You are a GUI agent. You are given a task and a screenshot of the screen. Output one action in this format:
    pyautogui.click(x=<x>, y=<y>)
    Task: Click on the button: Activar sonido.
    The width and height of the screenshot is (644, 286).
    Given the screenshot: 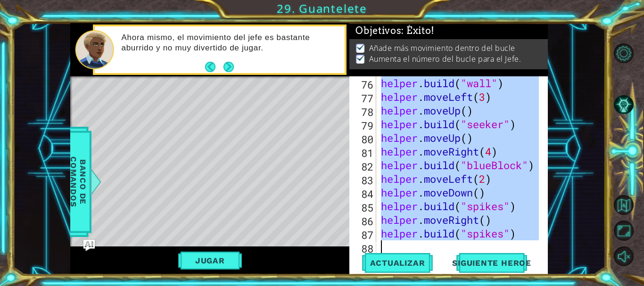 What is the action you would take?
    pyautogui.click(x=624, y=256)
    